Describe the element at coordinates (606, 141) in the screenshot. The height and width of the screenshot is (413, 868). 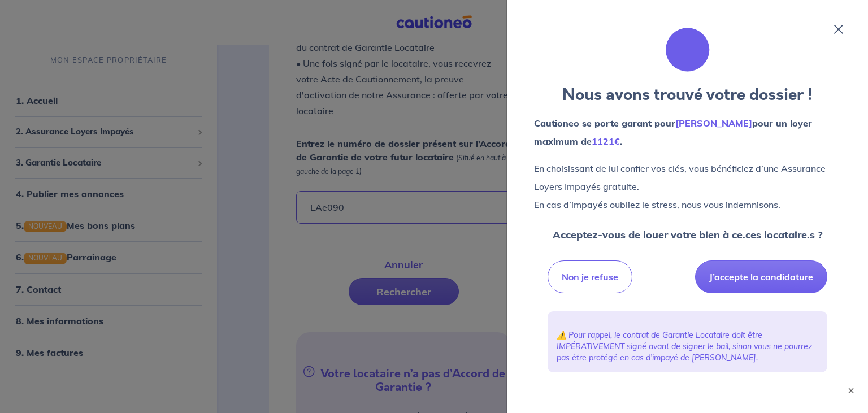
I see `em: 1121€` at that location.